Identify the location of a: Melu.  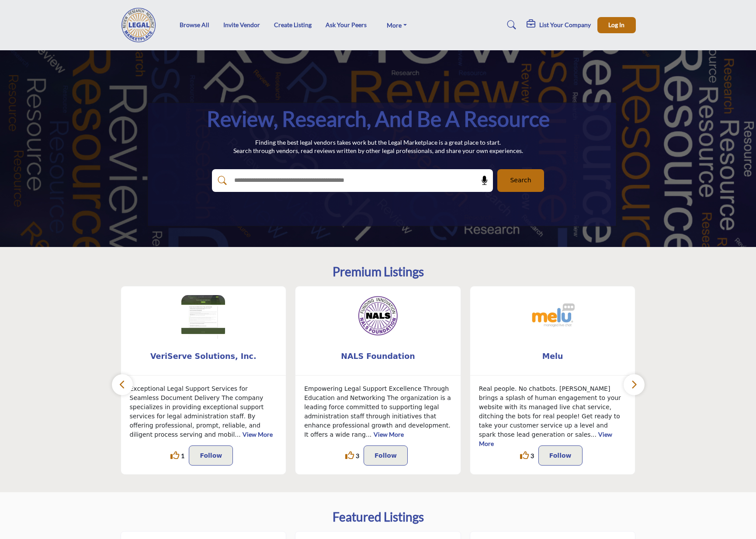
(553, 356).